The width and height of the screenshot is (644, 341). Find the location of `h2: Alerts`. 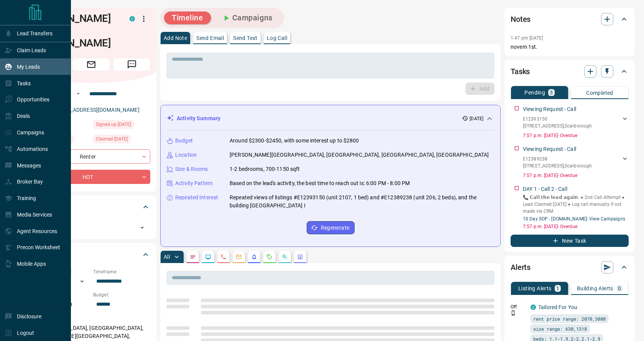

h2: Alerts is located at coordinates (521, 267).